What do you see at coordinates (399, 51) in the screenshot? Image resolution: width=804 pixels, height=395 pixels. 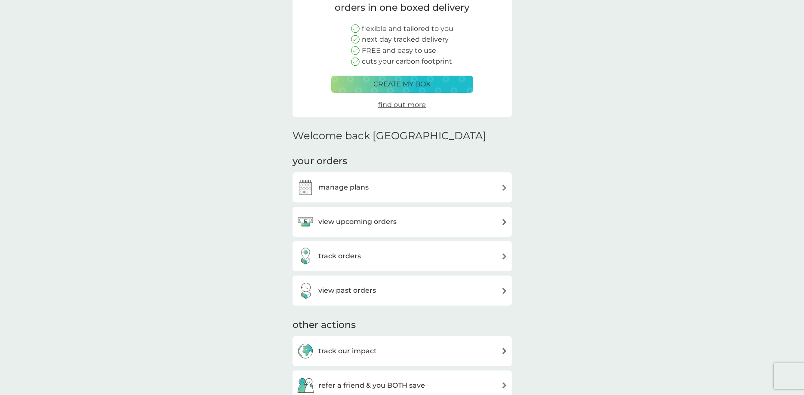 I see `p: FREE and easy to use` at bounding box center [399, 51].